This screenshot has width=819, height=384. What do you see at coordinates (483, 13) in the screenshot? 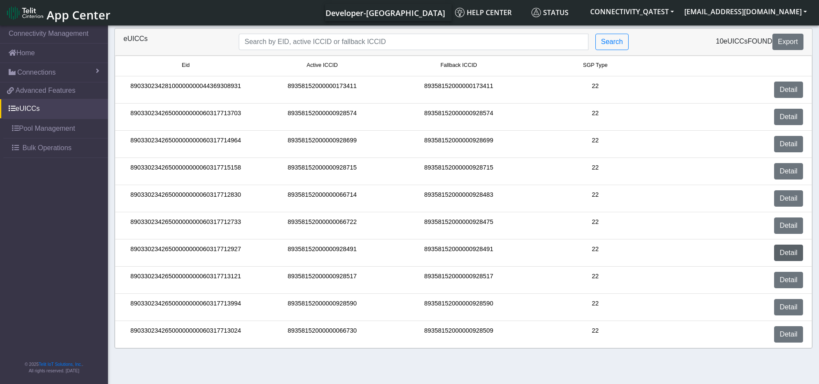
I see `span: Help center` at bounding box center [483, 13].